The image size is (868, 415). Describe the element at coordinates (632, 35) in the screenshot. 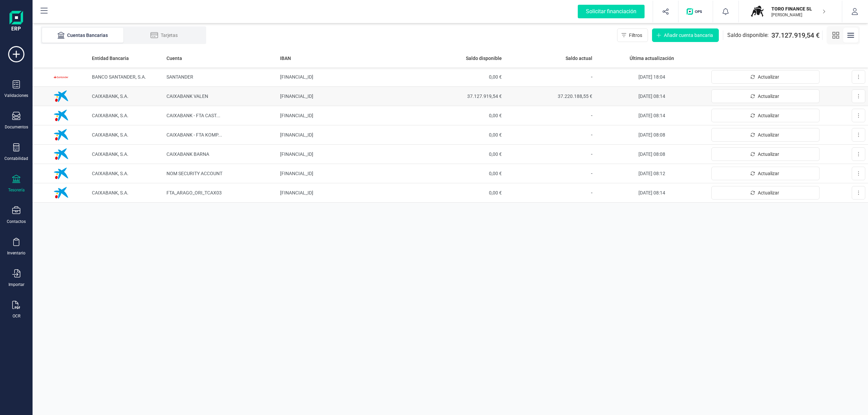

I see `button: Filtros` at that location.